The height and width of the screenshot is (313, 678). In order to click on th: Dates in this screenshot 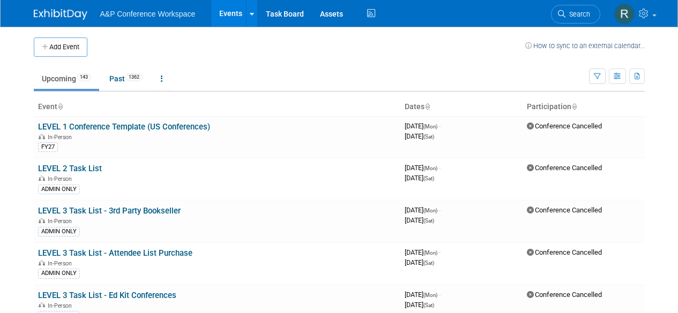, I will do `click(461, 107)`.